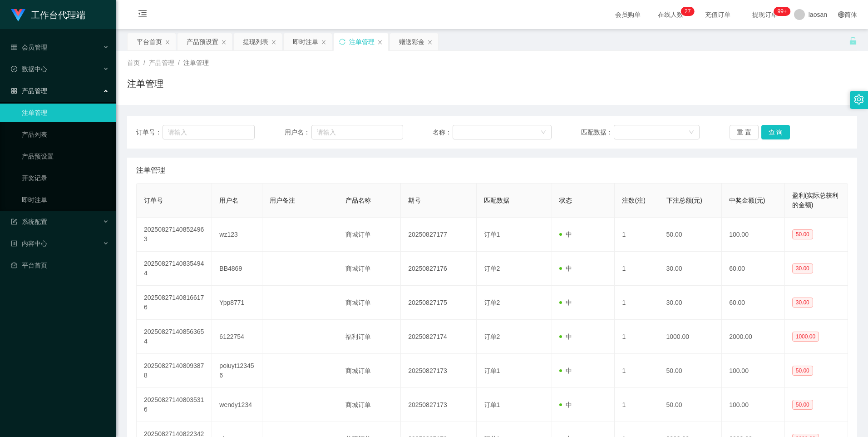 Image resolution: width=868 pixels, height=437 pixels. I want to click on span: 中奖金额(元), so click(746, 200).